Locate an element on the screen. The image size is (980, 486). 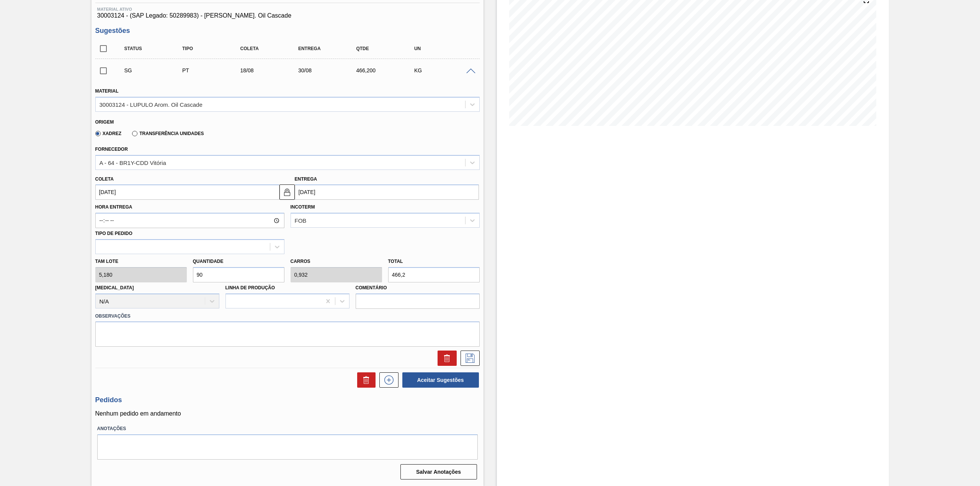
img: locked is located at coordinates (287, 192).